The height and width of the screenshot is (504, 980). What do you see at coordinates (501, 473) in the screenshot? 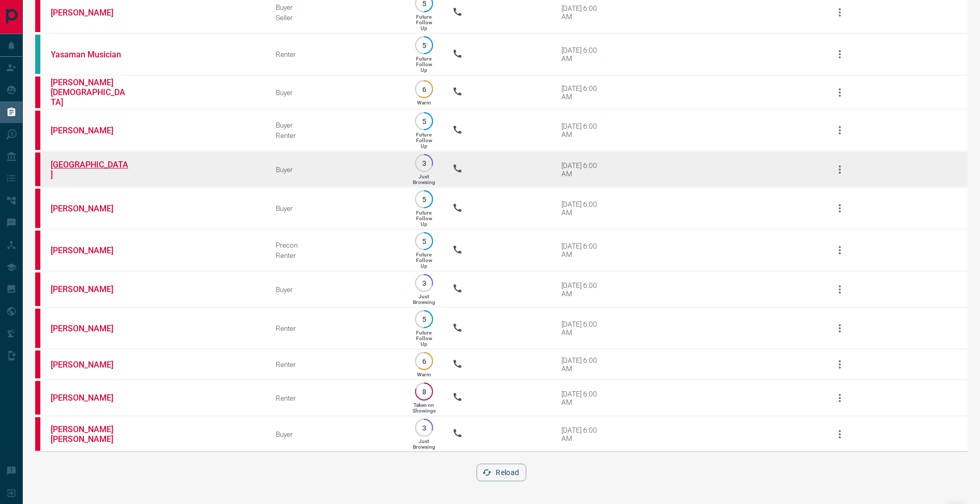
I see `button: Reload` at bounding box center [501, 473].